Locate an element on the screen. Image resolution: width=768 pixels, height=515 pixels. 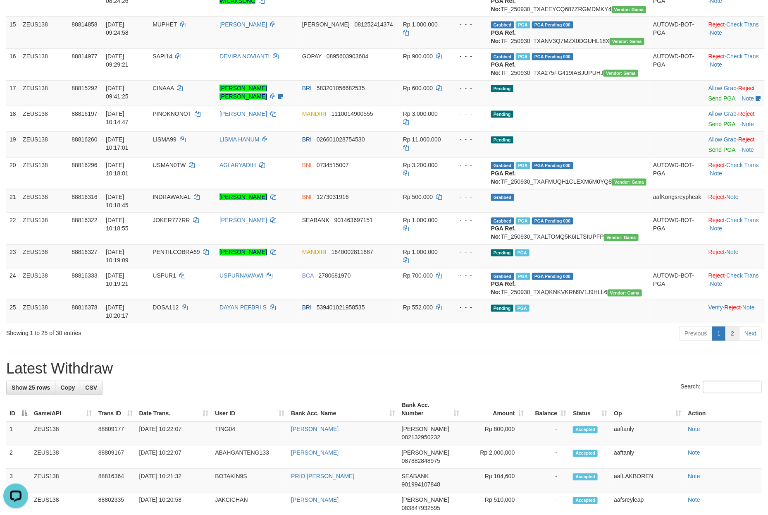
td: BOTAKIN9S is located at coordinates (250, 480).